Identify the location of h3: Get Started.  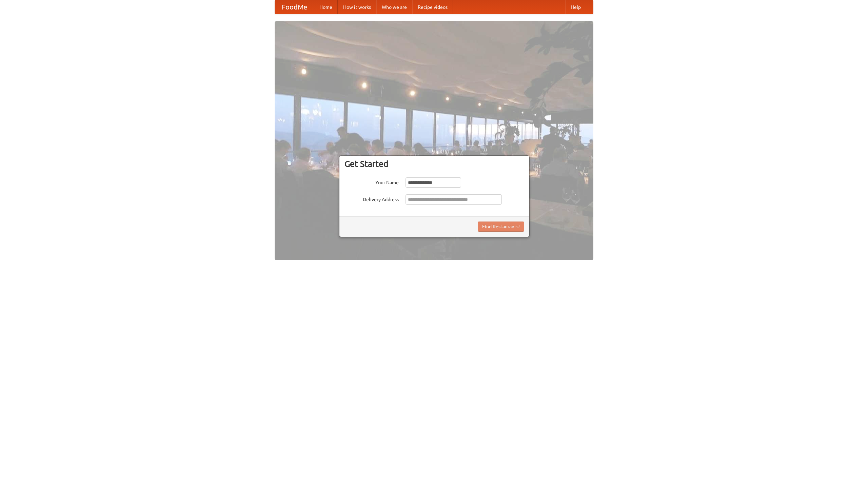
(434, 164).